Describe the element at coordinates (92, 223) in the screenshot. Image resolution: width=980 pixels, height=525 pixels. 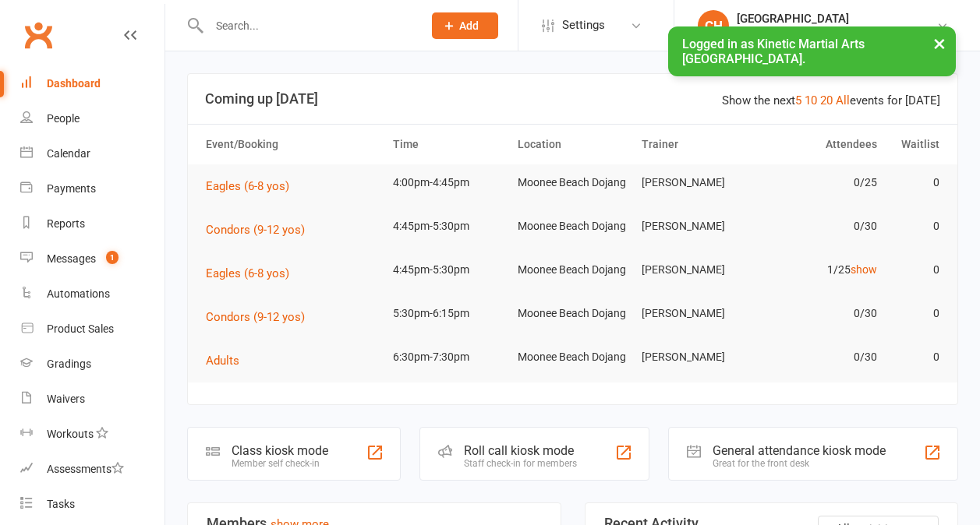
I see `a: Reports` at that location.